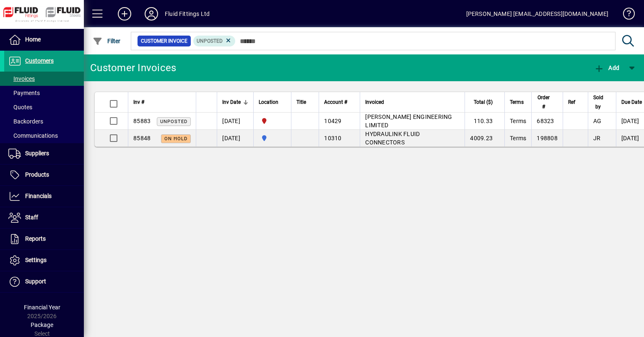 Image resolution: width=644 pixels, height=337 pixels. What do you see at coordinates (598, 102) in the screenshot?
I see `span: Sold by` at bounding box center [598, 102].